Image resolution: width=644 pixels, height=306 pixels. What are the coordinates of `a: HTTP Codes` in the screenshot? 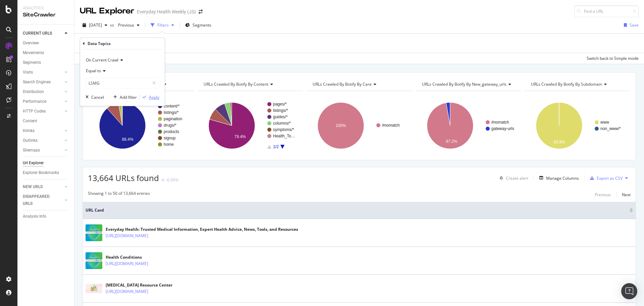 It's located at (43, 111).